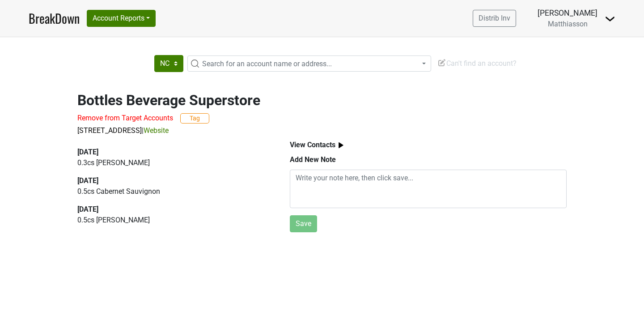  Describe the element at coordinates (568, 24) in the screenshot. I see `span: Matthiasson` at that location.